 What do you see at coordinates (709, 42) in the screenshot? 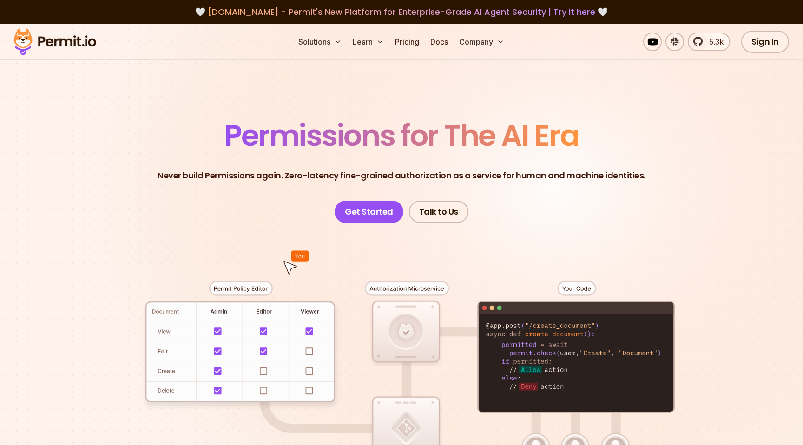
I see `a: 5.3k` at bounding box center [709, 42].